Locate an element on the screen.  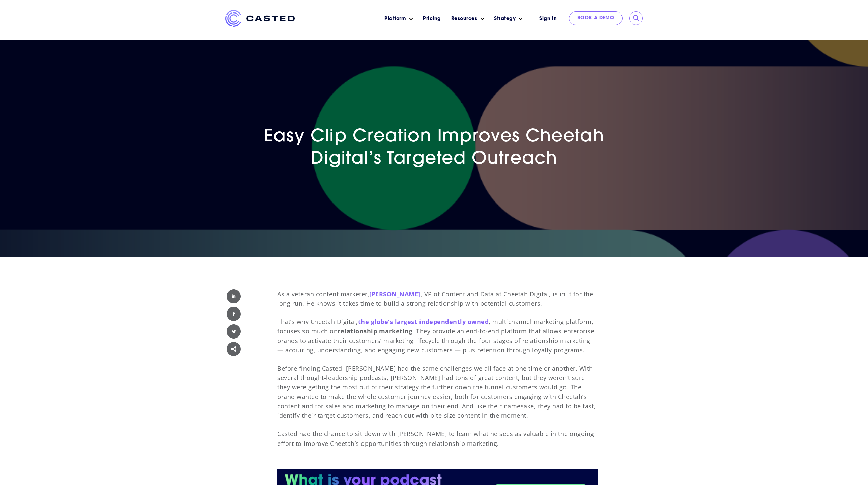
a: Resources is located at coordinates (464, 18).